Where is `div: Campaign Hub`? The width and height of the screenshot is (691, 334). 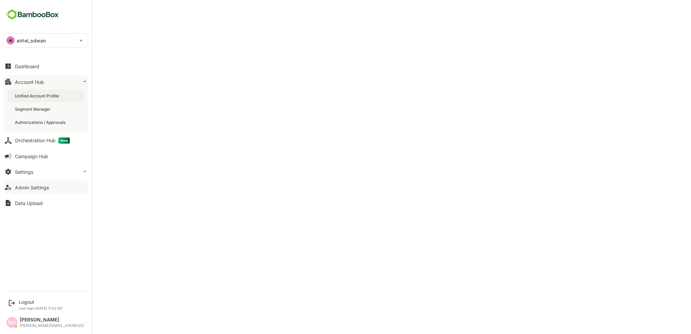
div: Campaign Hub is located at coordinates (32, 156).